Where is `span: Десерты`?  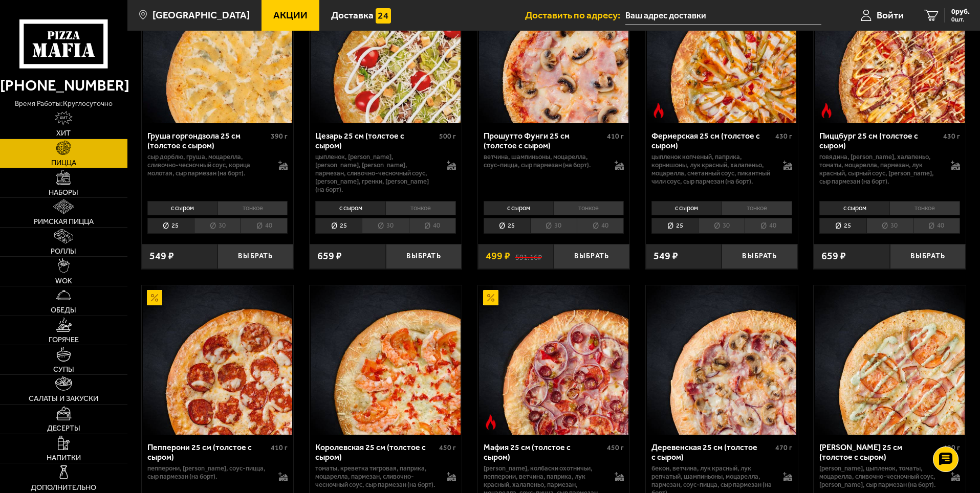 span: Десерты is located at coordinates (64, 428).